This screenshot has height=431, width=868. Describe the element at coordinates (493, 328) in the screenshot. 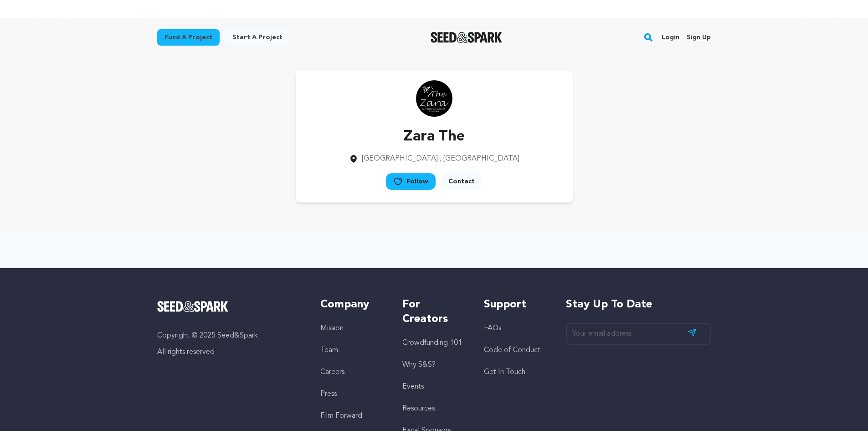

I see `a: FAQs` at that location.